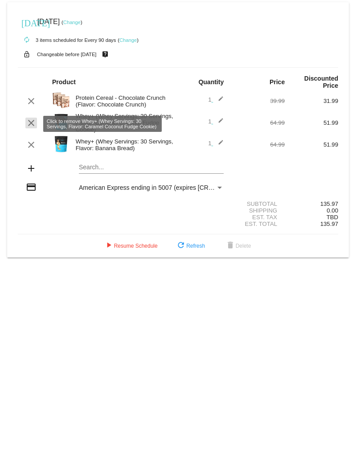  I want to click on mat-icon: play_arrow, so click(109, 246).